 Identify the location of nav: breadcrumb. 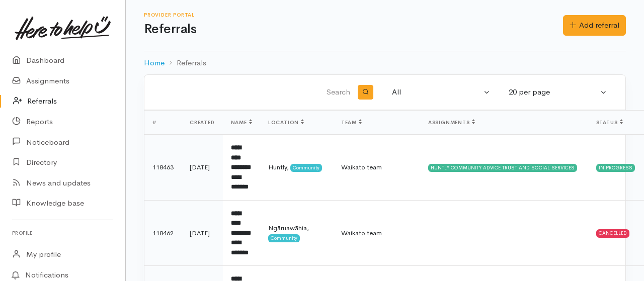
(385, 63).